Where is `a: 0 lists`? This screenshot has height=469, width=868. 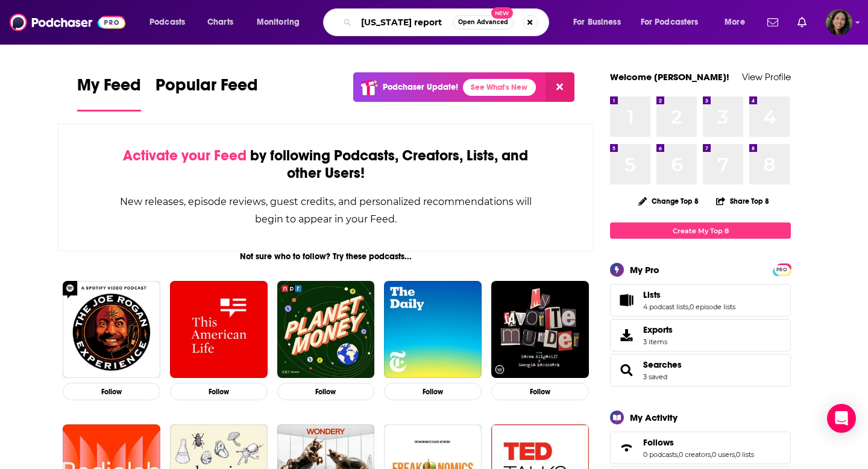
a: 0 lists is located at coordinates (745, 454).